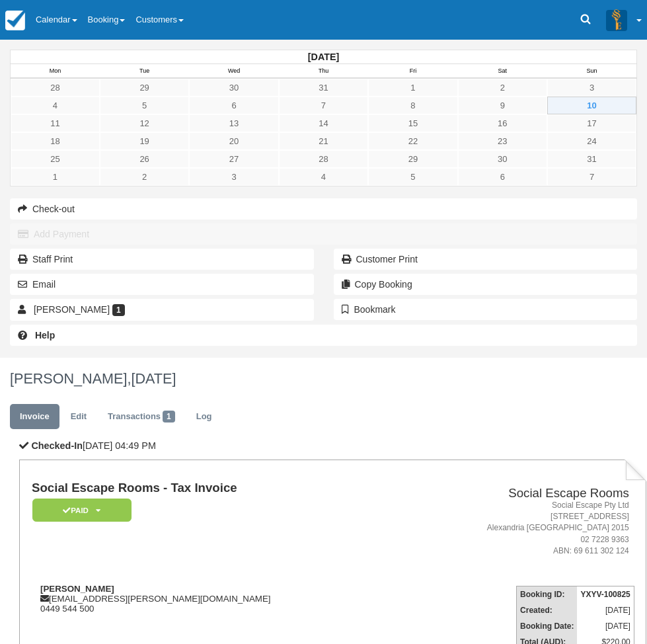  Describe the element at coordinates (547, 593) in the screenshot. I see `th: Booking ID:` at that location.